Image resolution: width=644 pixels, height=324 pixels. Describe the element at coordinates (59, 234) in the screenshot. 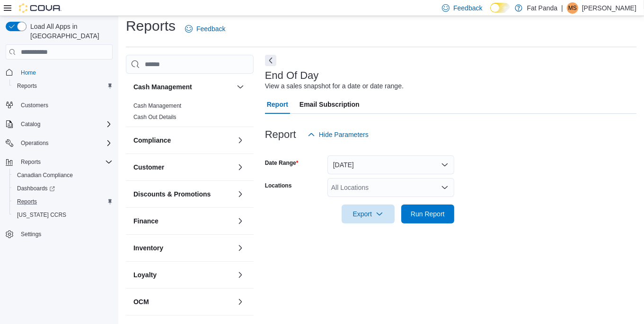

I see `button: Settings` at that location.